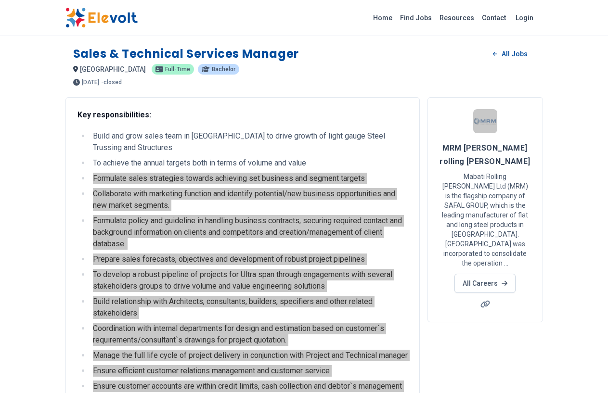  What do you see at coordinates (500, 204) in the screenshot?
I see `div: Chat Widget` at bounding box center [500, 204].